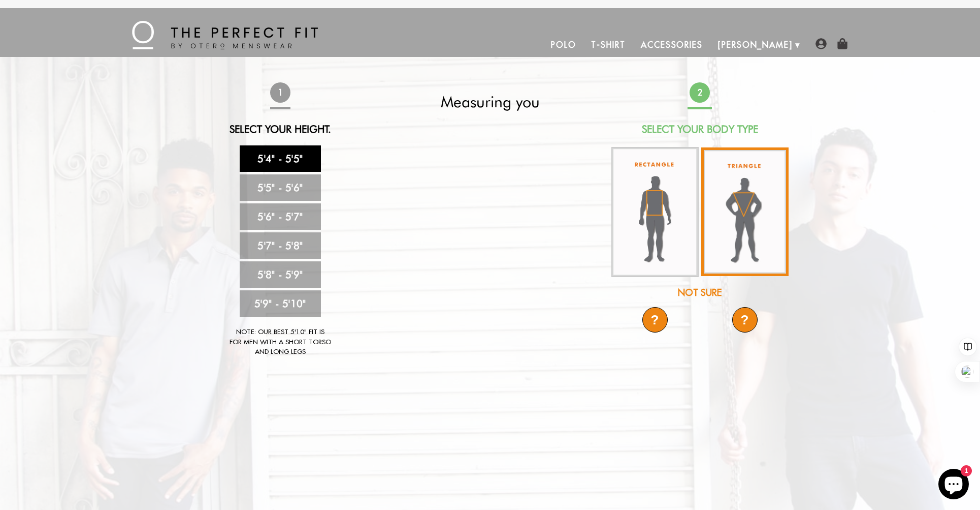 Image resolution: width=980 pixels, height=510 pixels. Describe the element at coordinates (280, 188) in the screenshot. I see `a: 5'5" - 5'6"` at that location.